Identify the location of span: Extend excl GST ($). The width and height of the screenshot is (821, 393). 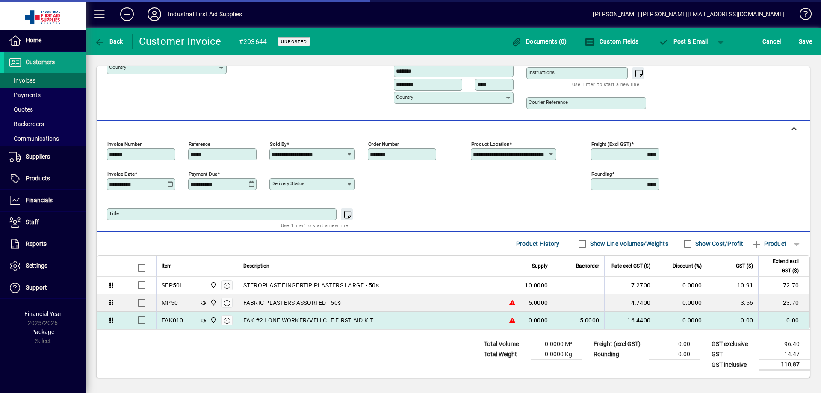
(781, 266).